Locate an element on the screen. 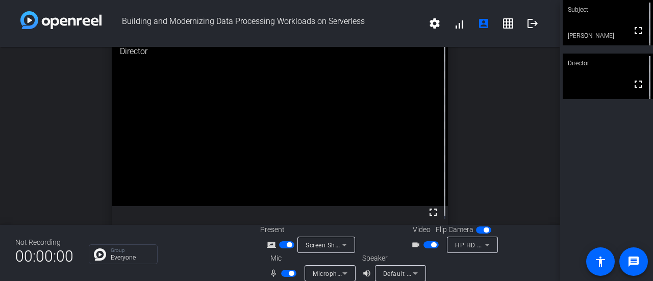  img: Chat Icon is located at coordinates (100, 255).